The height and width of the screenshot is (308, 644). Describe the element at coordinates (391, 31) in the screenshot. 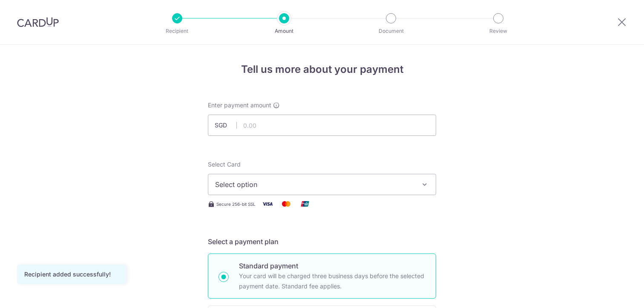

I see `p: Document` at that location.